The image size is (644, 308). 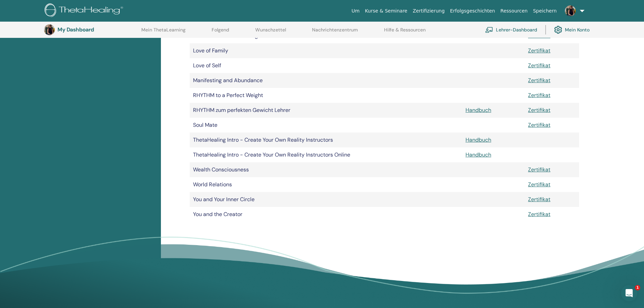 What do you see at coordinates (326, 215) in the screenshot?
I see `td: You and the Creator` at bounding box center [326, 215].